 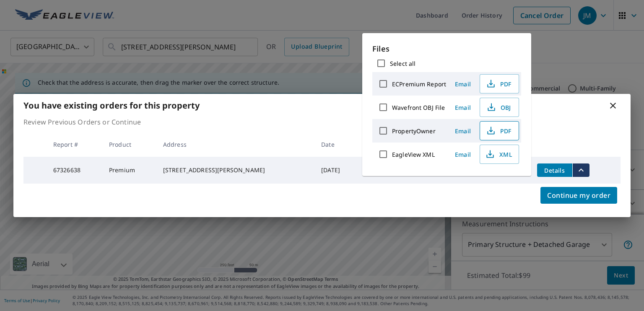 I want to click on td: Premium, so click(x=129, y=170).